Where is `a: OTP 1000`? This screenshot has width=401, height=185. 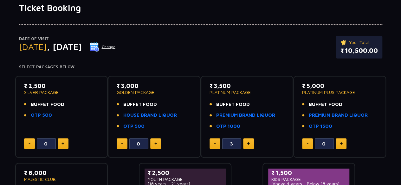
a: OTP 1000 is located at coordinates (228, 126).